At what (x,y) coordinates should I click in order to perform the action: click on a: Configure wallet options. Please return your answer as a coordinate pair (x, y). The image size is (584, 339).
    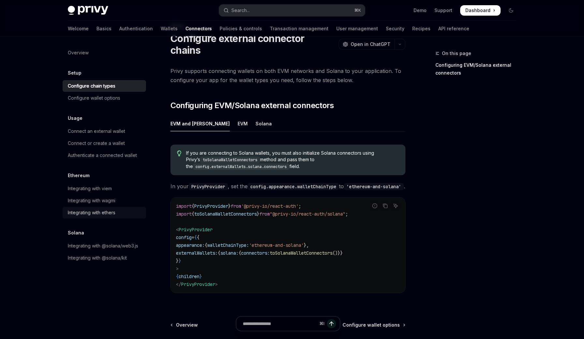
    Looking at the image, I should click on (104, 98).